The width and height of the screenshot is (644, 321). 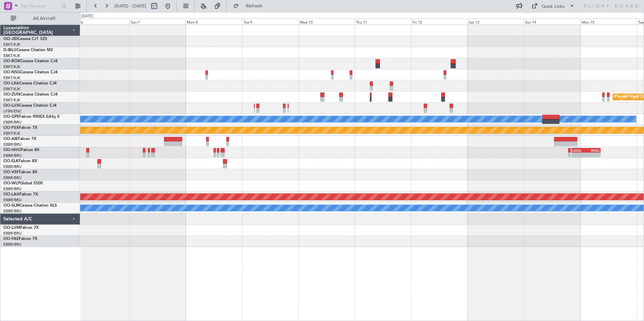 I want to click on span: D-IBLU, so click(x=10, y=50).